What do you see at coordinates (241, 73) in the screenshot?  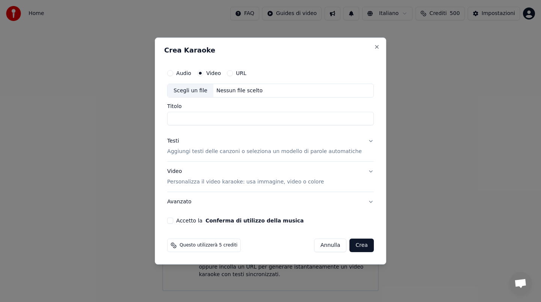 I see `label: URL` at bounding box center [241, 73].